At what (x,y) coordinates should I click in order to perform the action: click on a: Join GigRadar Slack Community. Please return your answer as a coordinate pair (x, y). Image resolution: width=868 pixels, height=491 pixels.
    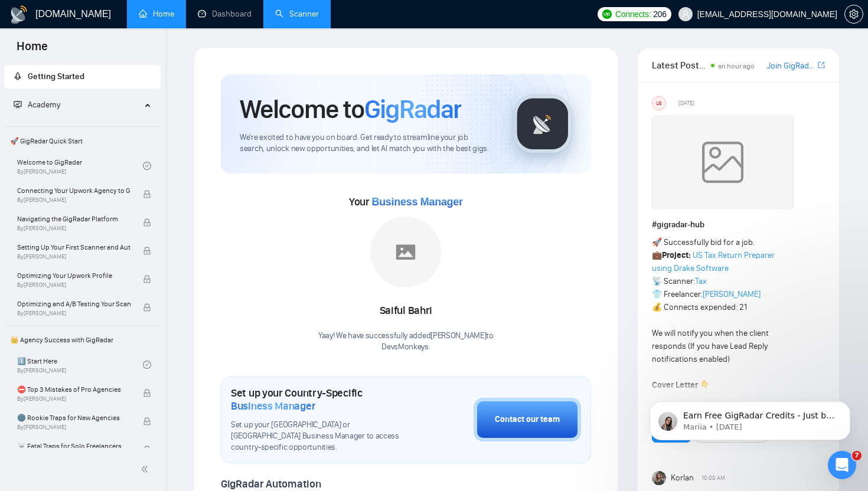
    Looking at the image, I should click on (791, 66).